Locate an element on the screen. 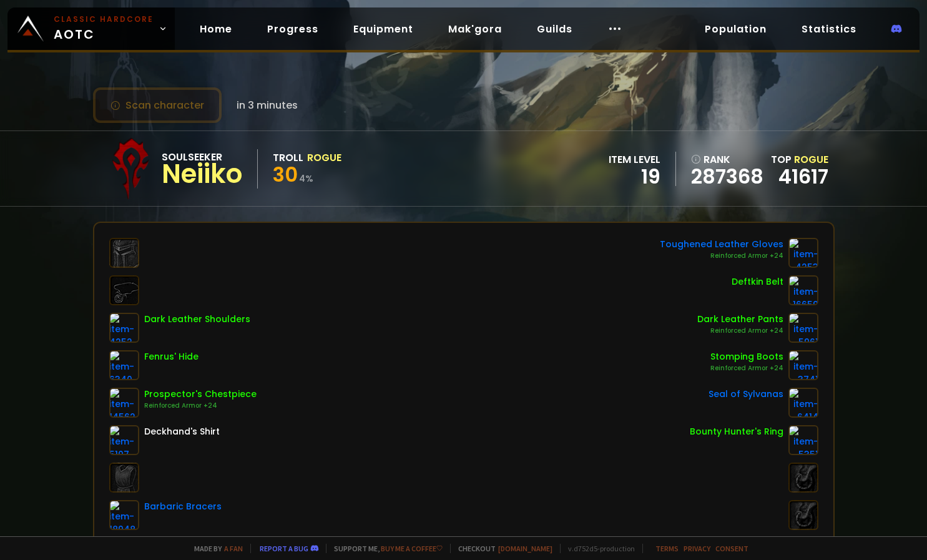 This screenshot has height=560, width=927. a: Population is located at coordinates (736, 29).